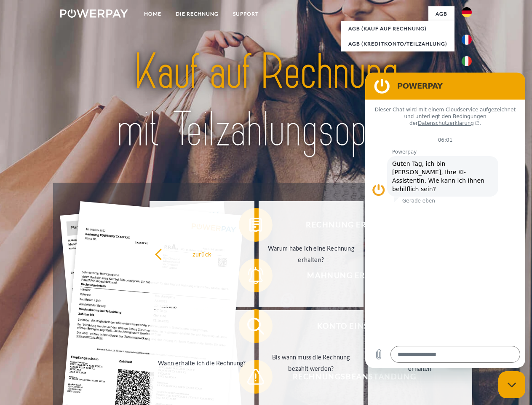  Describe the element at coordinates (92, 13) in the screenshot. I see `h2: POWERPAY` at that location.